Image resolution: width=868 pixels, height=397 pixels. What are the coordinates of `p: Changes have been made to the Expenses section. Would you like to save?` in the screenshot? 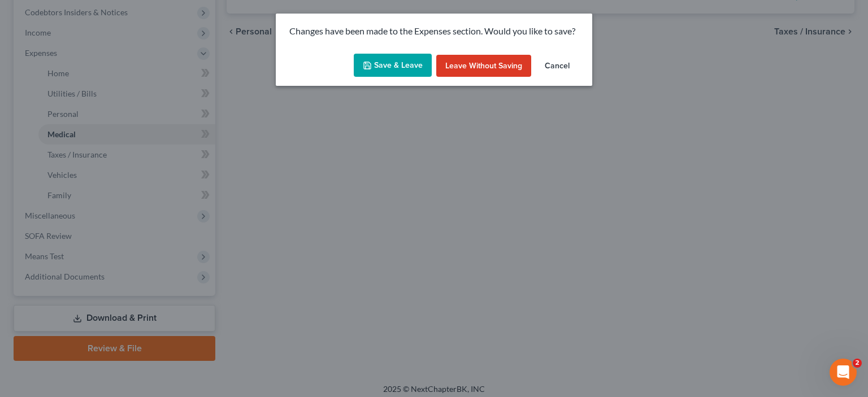 It's located at (434, 31).